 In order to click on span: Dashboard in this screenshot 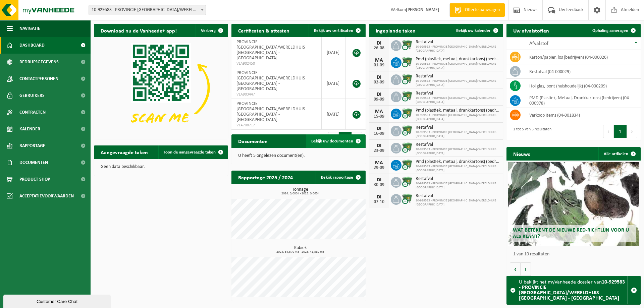, I will do `click(32, 45)`.